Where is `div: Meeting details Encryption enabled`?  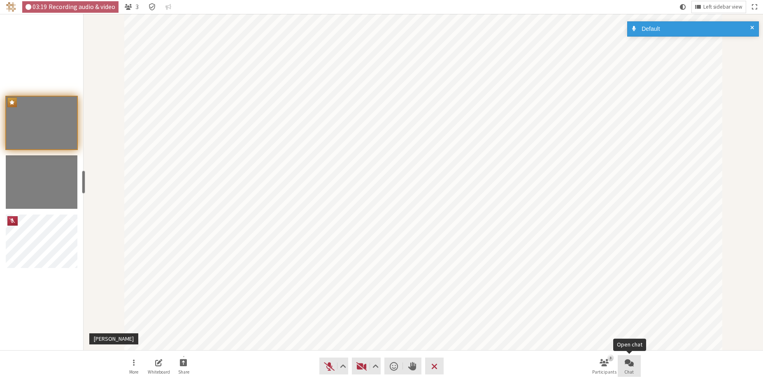 div: Meeting details Encryption enabled is located at coordinates (152, 7).